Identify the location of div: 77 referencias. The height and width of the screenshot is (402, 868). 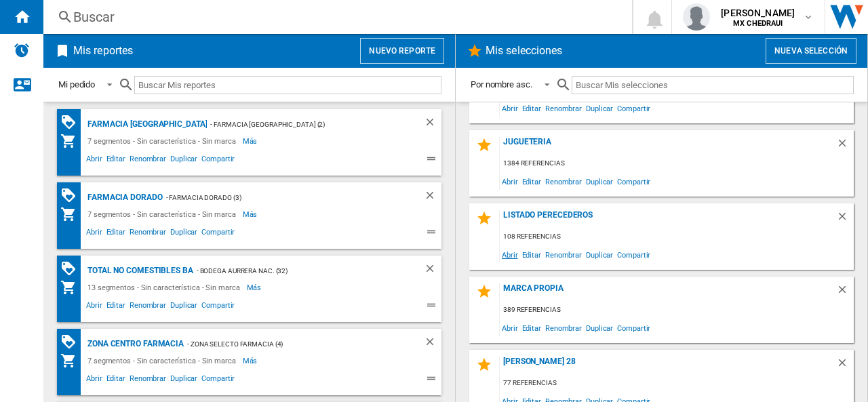
(677, 383).